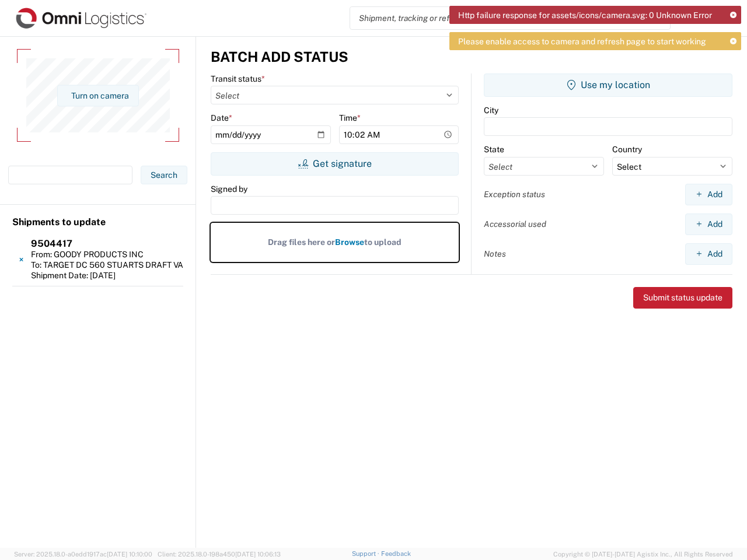 The image size is (747, 560). I want to click on span: to upload, so click(383, 242).